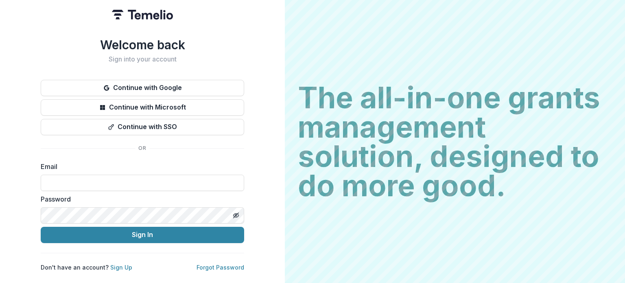  I want to click on button: Toggle password visibility, so click(236, 215).